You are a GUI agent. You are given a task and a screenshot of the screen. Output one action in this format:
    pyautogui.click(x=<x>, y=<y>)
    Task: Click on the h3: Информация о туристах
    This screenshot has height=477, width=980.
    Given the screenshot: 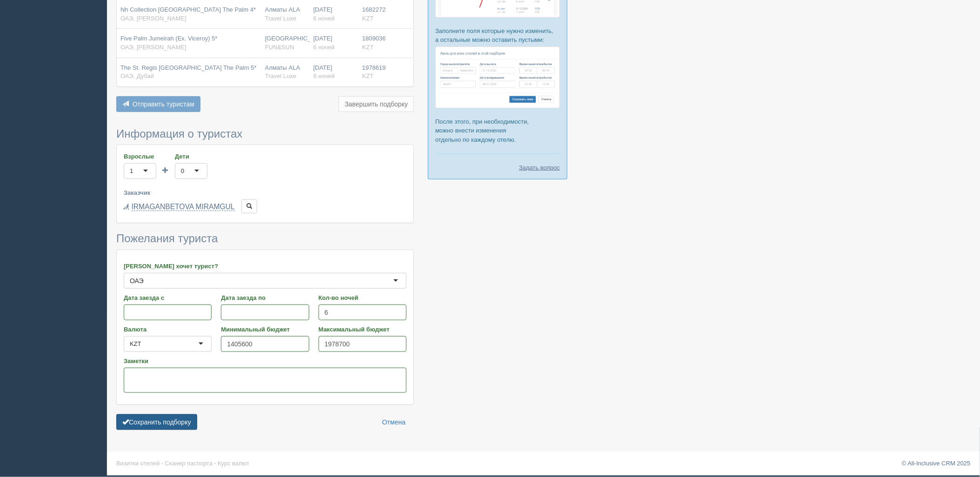 What is the action you would take?
    pyautogui.click(x=265, y=134)
    